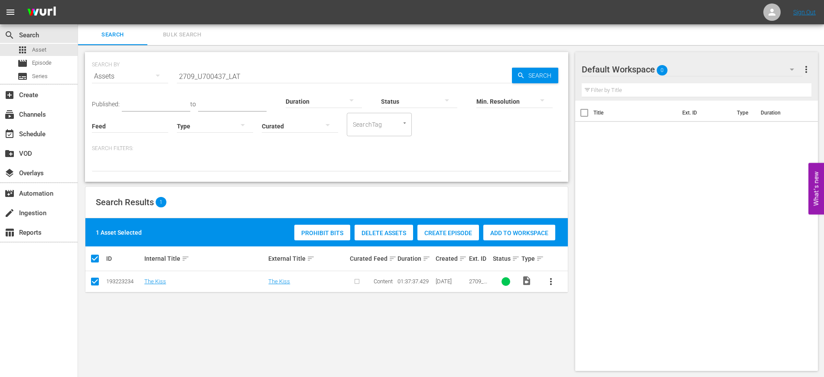 The image size is (824, 377). Describe the element at coordinates (106, 104) in the screenshot. I see `span: Published:` at that location.